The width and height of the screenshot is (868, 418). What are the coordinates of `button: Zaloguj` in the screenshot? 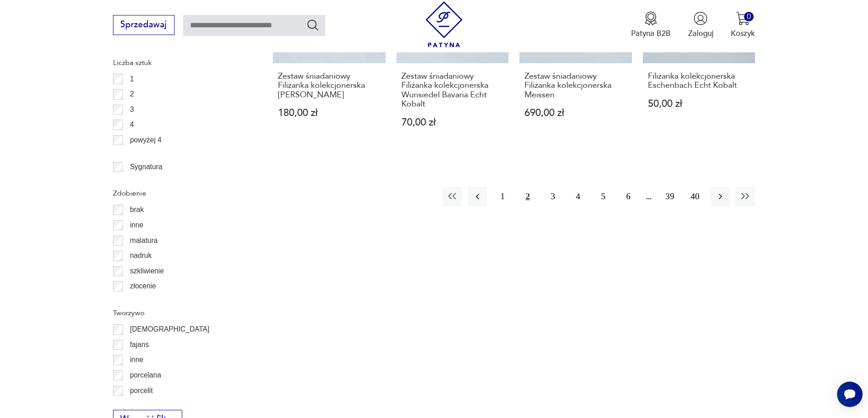 It's located at (701, 25).